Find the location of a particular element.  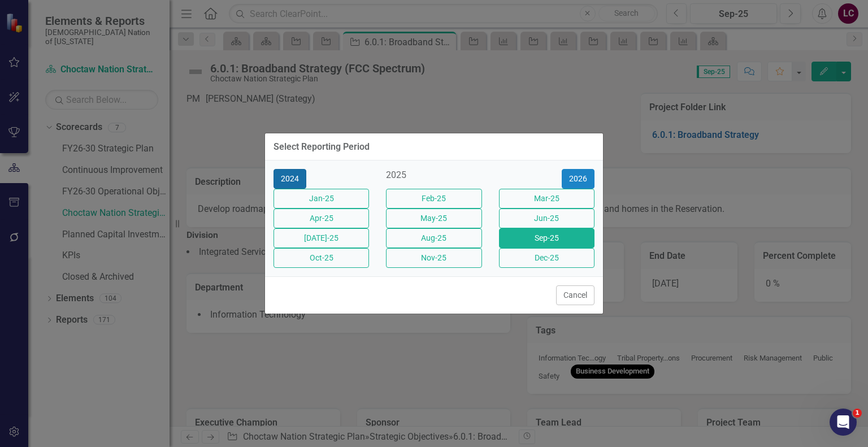

button: Mar-25 is located at coordinates (547, 198).